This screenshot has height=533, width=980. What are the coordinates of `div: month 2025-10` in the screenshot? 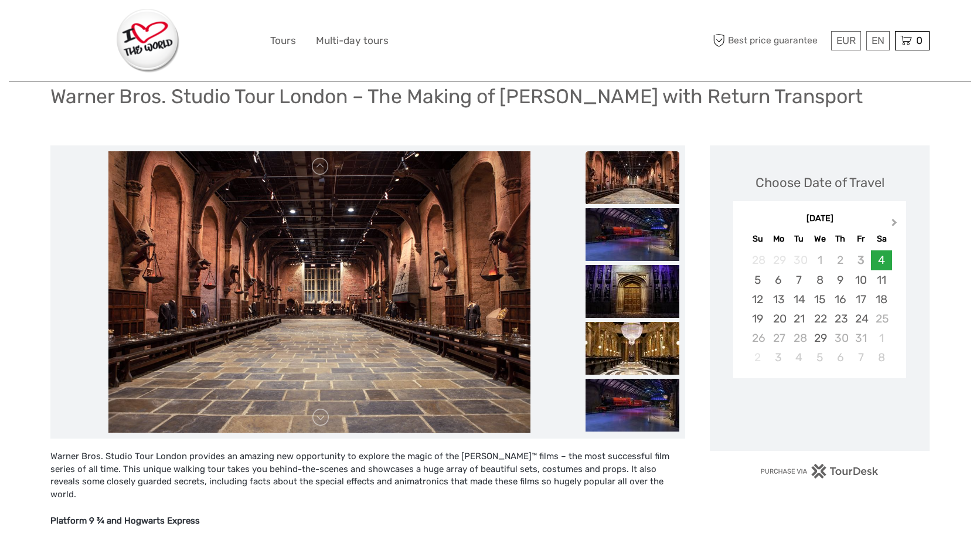 It's located at (819, 308).